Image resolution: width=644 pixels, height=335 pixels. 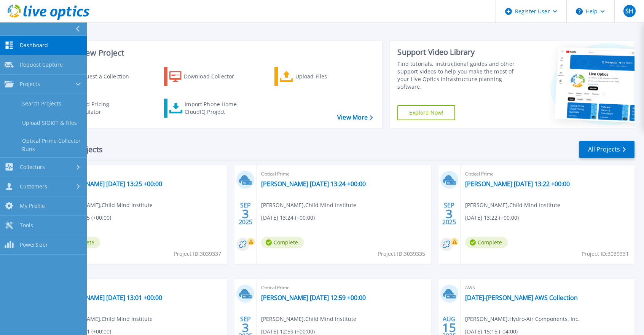 I want to click on div: Request a Collection, so click(x=106, y=77).